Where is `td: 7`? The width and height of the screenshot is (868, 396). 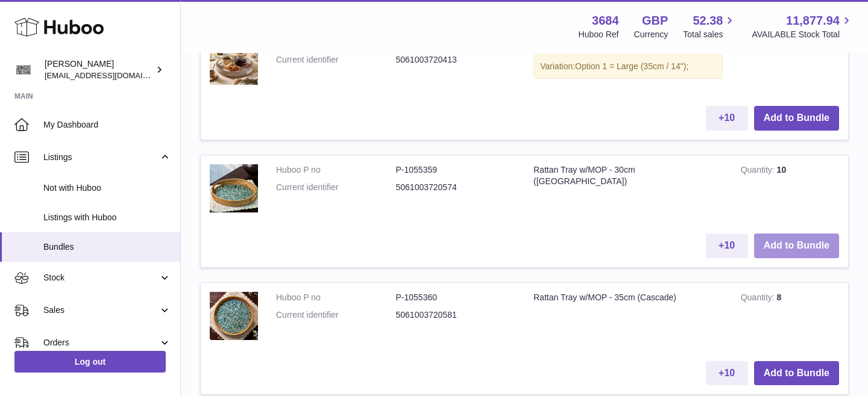 td: 7 is located at coordinates (789, 62).